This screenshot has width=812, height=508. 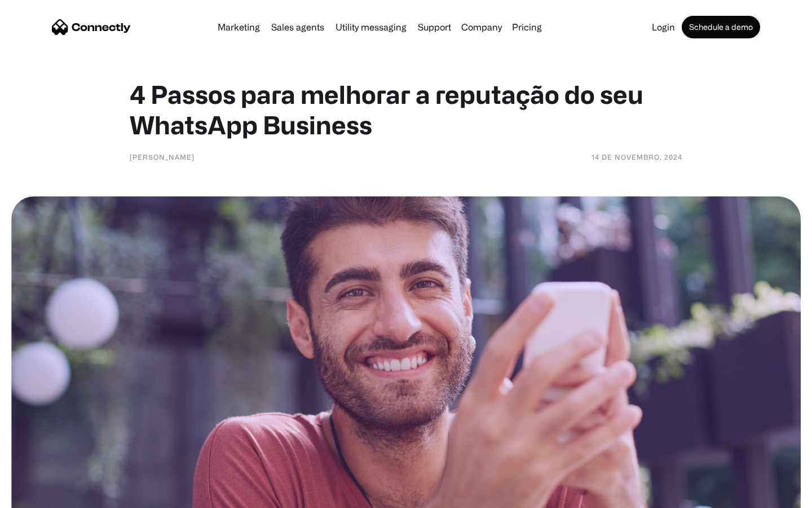 I want to click on h1: 4 Passos para melhorar a reputação do seu WhatsApp Business, so click(x=406, y=109).